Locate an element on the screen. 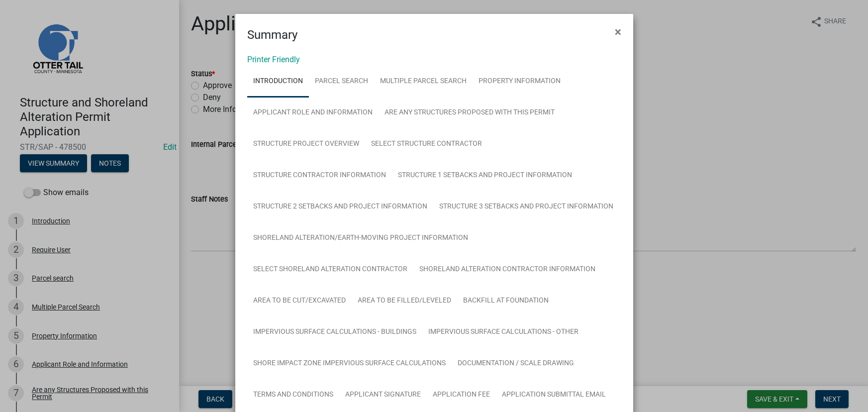 The width and height of the screenshot is (868, 412). a: Parcel search is located at coordinates (341, 81).